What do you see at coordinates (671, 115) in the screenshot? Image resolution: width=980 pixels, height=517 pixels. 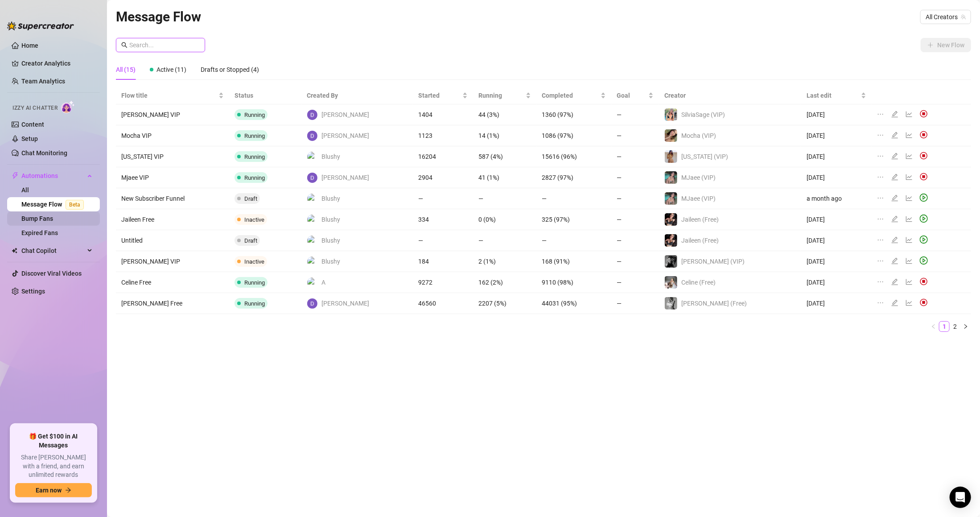 I see `img: SilviaSage (VIP)` at bounding box center [671, 115].